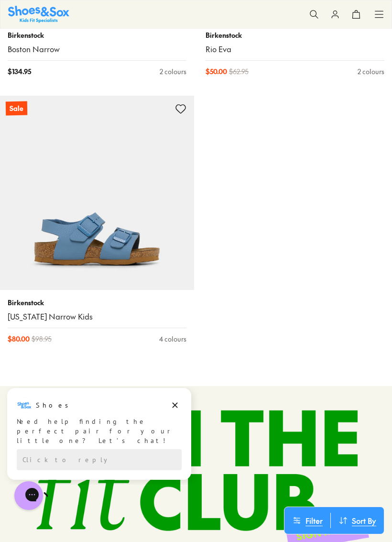 The image size is (392, 542). I want to click on span: $ 62.95, so click(238, 71).